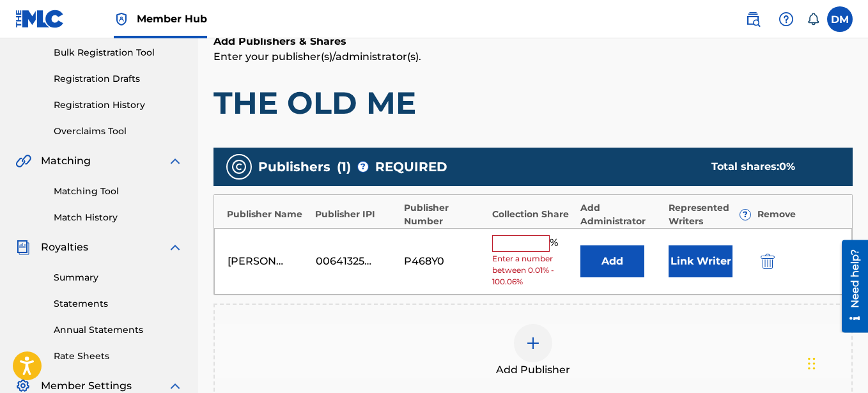  What do you see at coordinates (119, 330) in the screenshot?
I see `a: Annual Statements` at bounding box center [119, 330].